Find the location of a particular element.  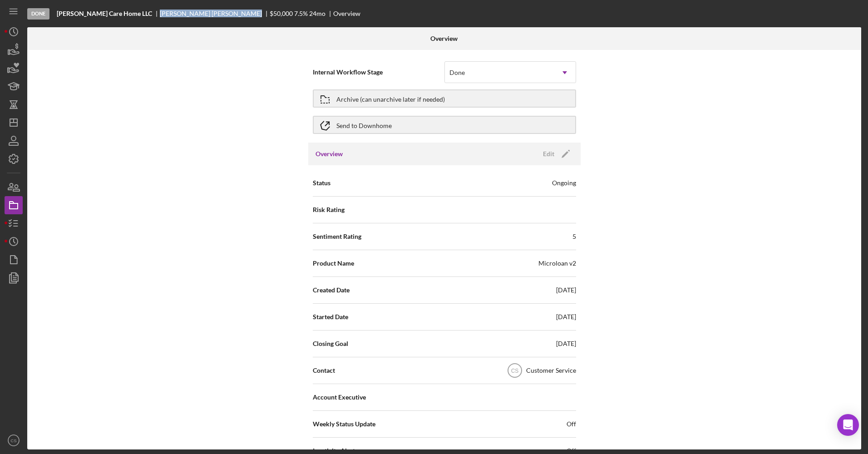

button: Send to Downhome is located at coordinates (444, 125).